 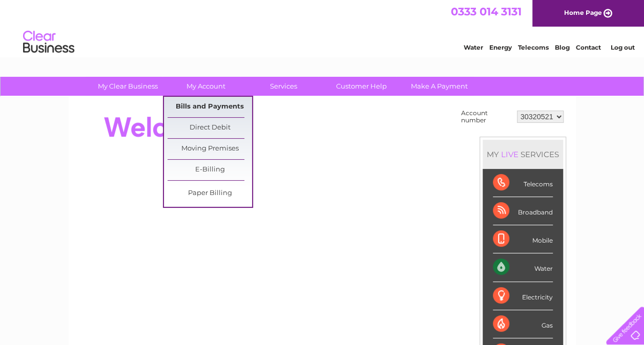 What do you see at coordinates (510, 154) in the screenshot?
I see `div: LIVE` at bounding box center [510, 154].